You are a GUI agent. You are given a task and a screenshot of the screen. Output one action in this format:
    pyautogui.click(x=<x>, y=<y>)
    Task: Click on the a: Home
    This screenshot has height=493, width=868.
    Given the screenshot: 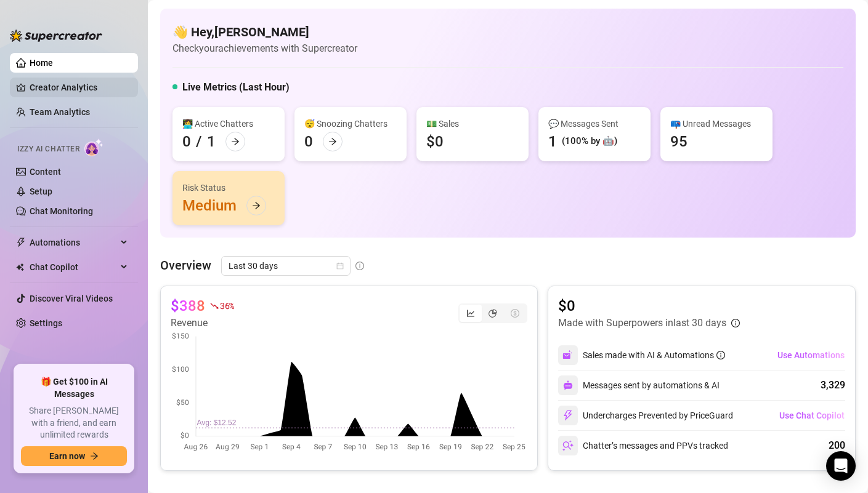 What is the action you would take?
    pyautogui.click(x=41, y=63)
    